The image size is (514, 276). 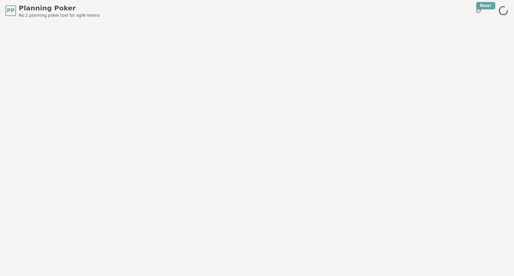 I want to click on a: PPPlanning PokerNo.1 planning poker tool for agile teams, so click(x=53, y=11).